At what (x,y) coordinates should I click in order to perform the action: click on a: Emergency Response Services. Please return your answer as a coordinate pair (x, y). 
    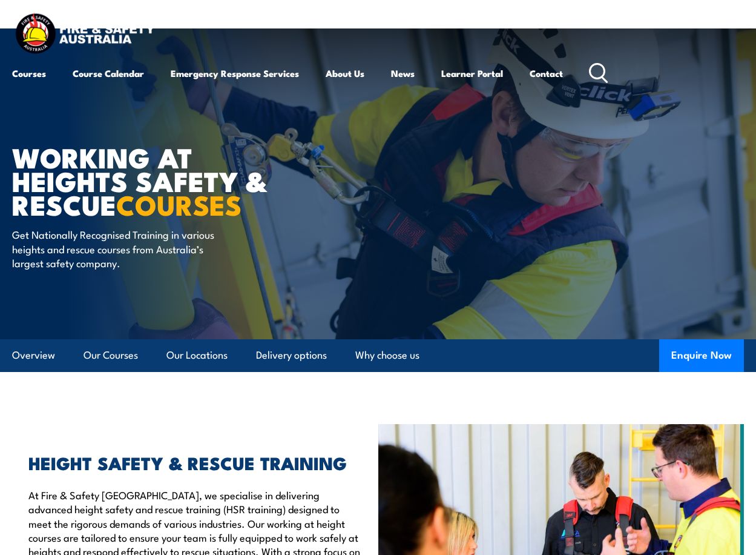
    Looking at the image, I should click on (235, 74).